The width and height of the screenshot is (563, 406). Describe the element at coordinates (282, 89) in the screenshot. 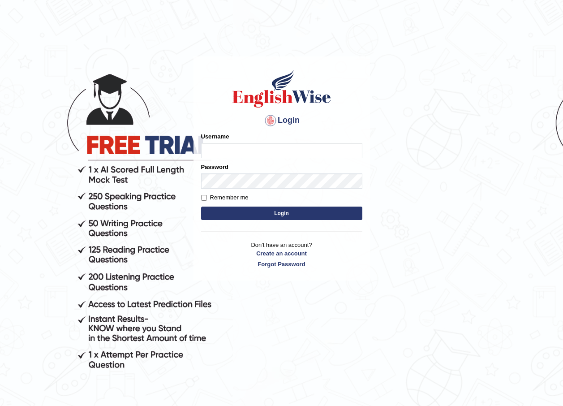

I see `img: Logo of English Wise sign in for intelligent practice with AI` at that location.